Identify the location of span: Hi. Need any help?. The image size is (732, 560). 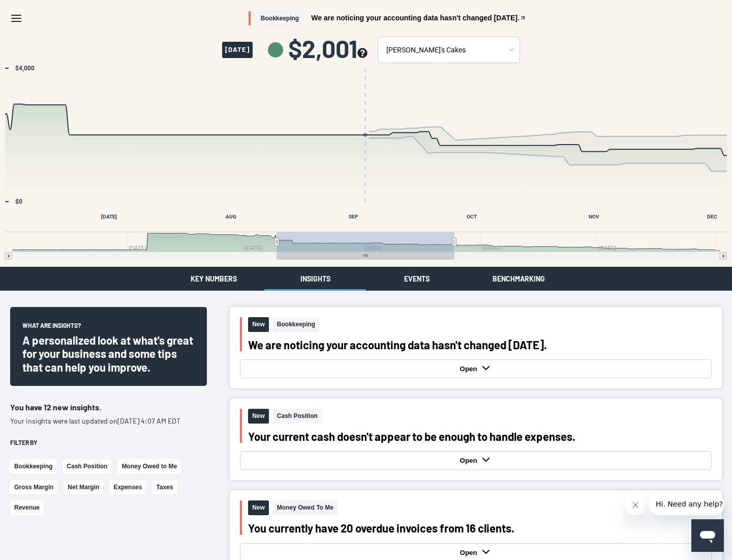
(40, 11).